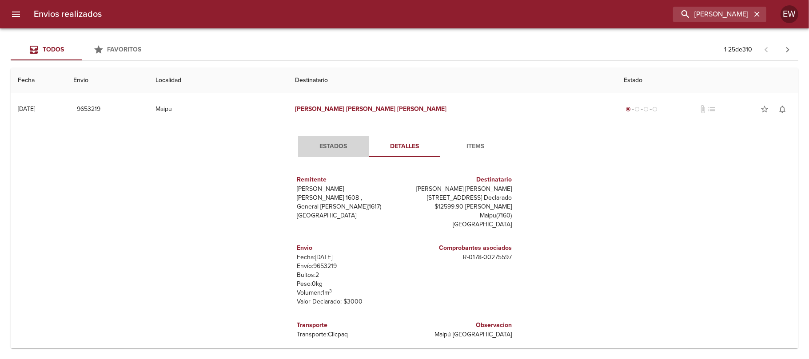  Describe the element at coordinates (460, 216) in the screenshot. I see `p: Maipu ( 7160 )` at that location.